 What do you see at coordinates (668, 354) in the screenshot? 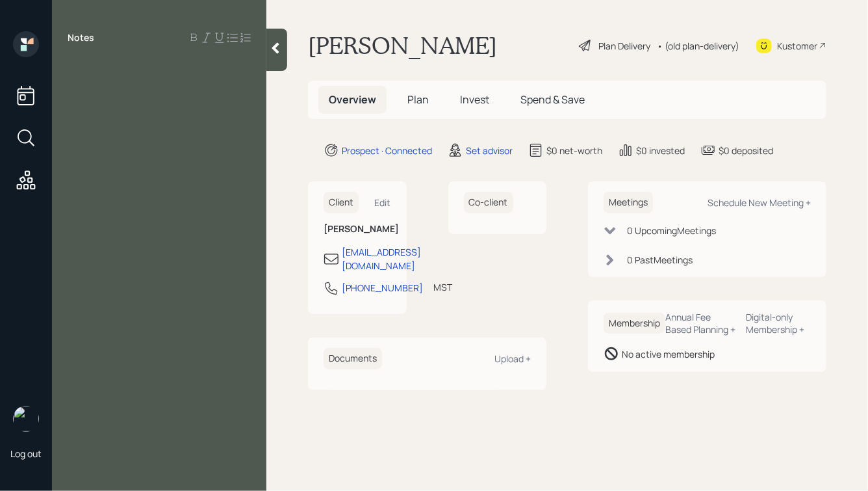
I see `div: No active membership` at bounding box center [668, 354].